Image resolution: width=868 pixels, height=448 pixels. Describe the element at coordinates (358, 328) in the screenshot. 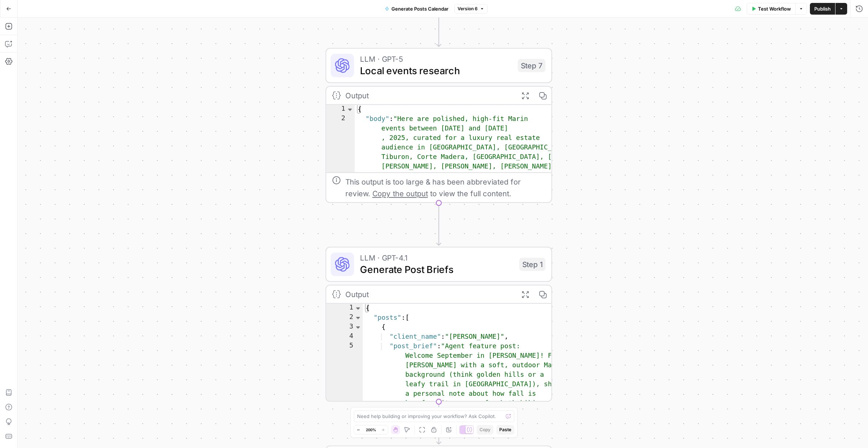

I see `span: Toggle code folding, rows 3 through 7` at that location.